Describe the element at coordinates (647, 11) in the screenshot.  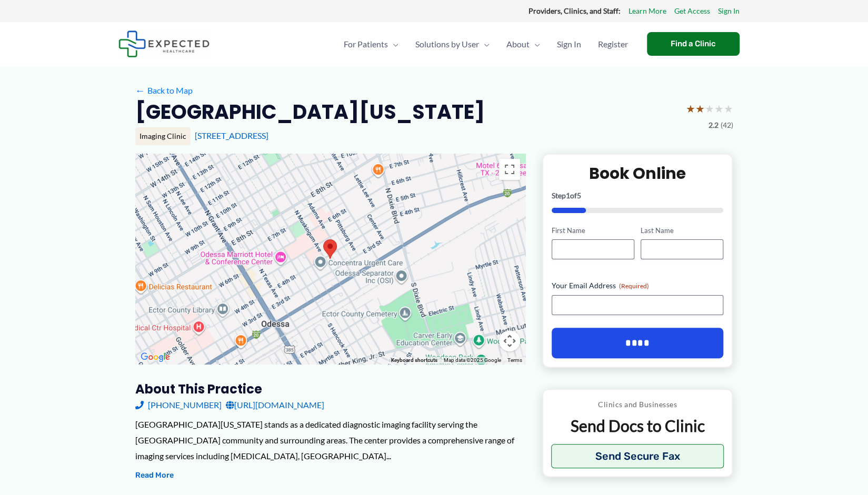
I see `a: Learn More` at that location.